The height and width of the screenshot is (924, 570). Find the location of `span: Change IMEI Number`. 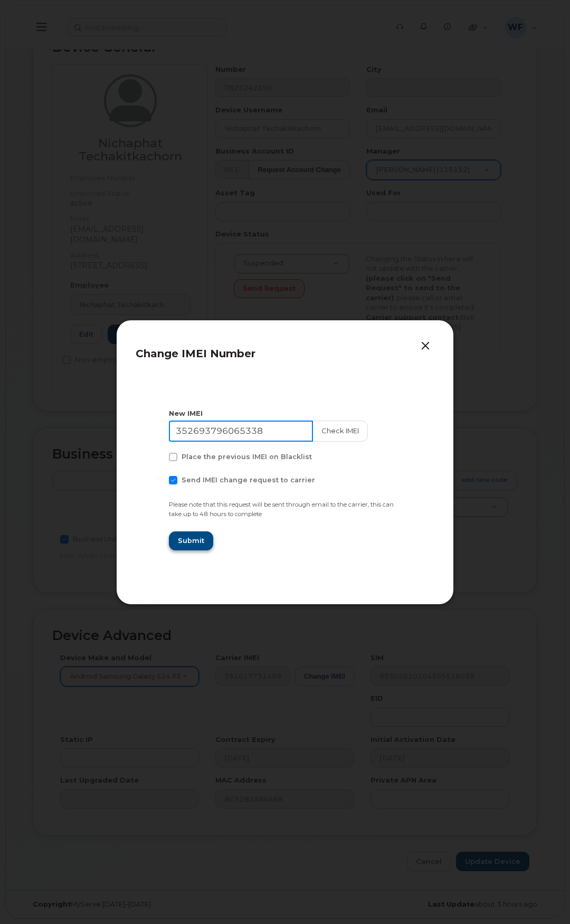

span: Change IMEI Number is located at coordinates (195, 354).